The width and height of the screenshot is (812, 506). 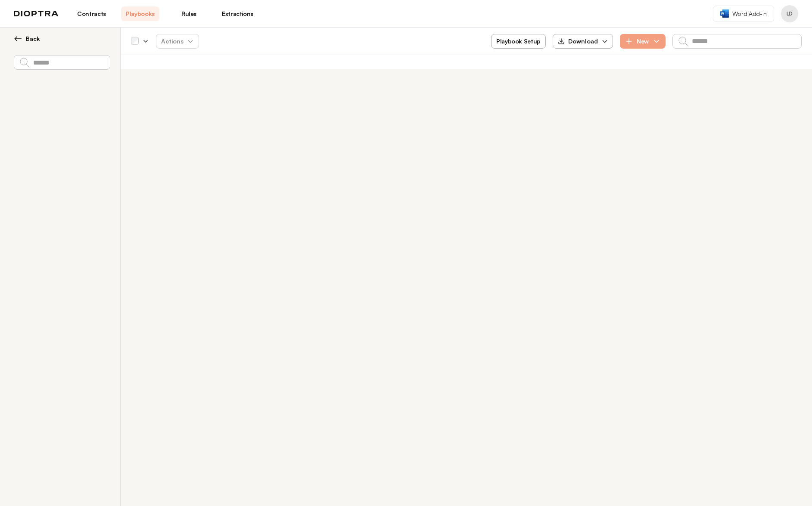 What do you see at coordinates (789, 14) in the screenshot?
I see `button: Profile menu` at bounding box center [789, 14].